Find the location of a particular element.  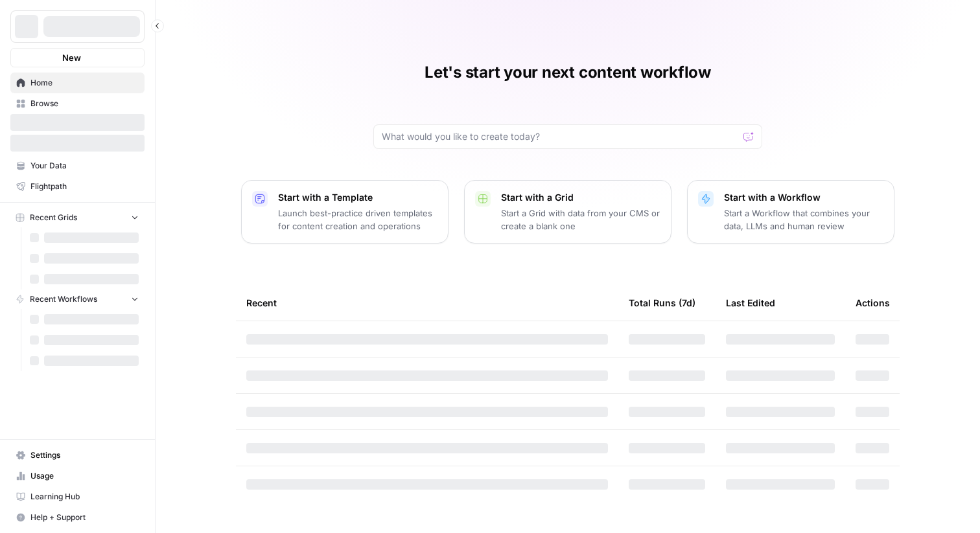

button: Recent Workflows is located at coordinates (77, 300).